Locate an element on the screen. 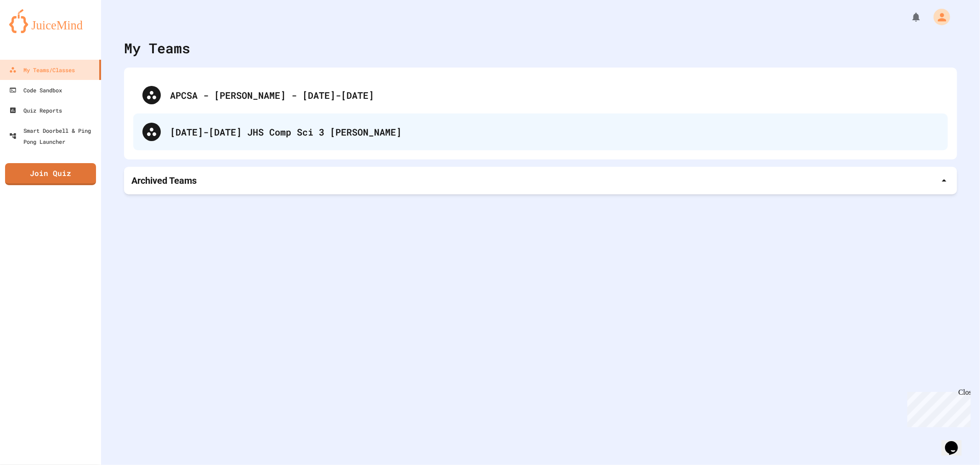 The height and width of the screenshot is (465, 980). div: My Teams is located at coordinates (157, 48).